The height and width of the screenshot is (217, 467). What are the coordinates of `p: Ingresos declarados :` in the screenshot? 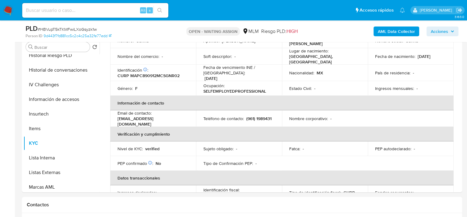 It's located at (137, 193).